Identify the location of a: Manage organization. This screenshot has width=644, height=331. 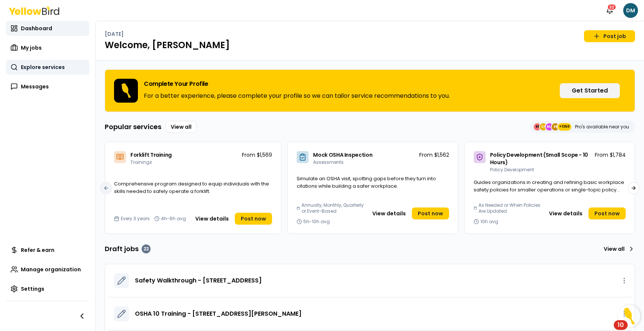
(48, 269).